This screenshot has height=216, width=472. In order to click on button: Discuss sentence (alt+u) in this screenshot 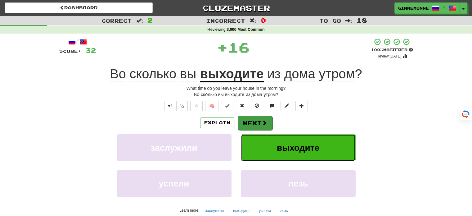, I will do `click(272, 106)`.